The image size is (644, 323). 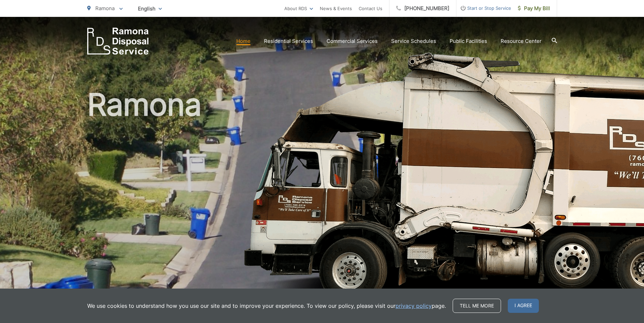 I want to click on span: I agree, so click(x=523, y=306).